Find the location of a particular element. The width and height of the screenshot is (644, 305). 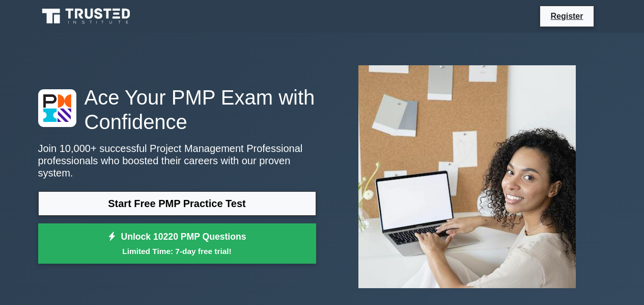

a: Unlock 10220 PMP QuestionsLimited Time: 7-day free trial! is located at coordinates (177, 244).